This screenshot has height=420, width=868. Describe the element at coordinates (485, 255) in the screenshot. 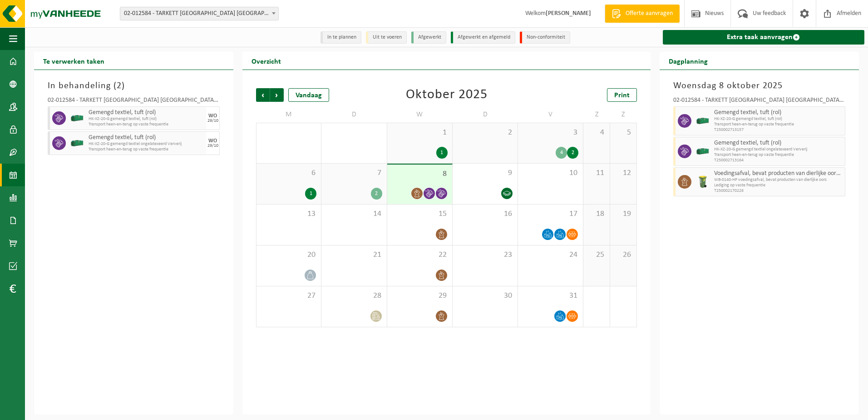

I see `span: 23` at that location.